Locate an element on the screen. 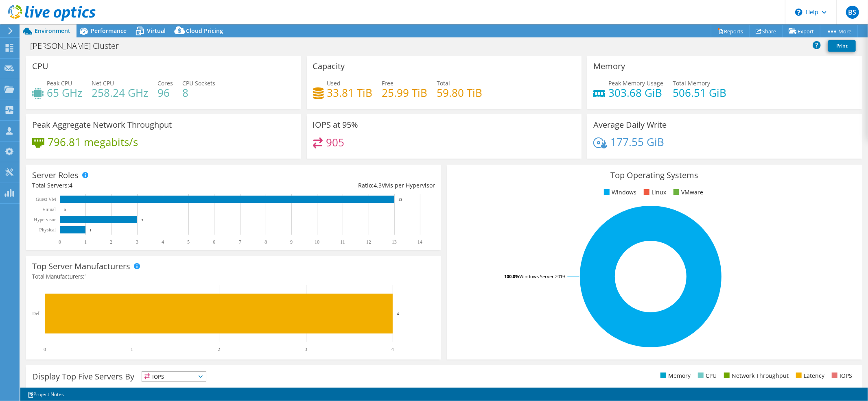 Image resolution: width=868 pixels, height=401 pixels. svg: \n is located at coordinates (799, 12).